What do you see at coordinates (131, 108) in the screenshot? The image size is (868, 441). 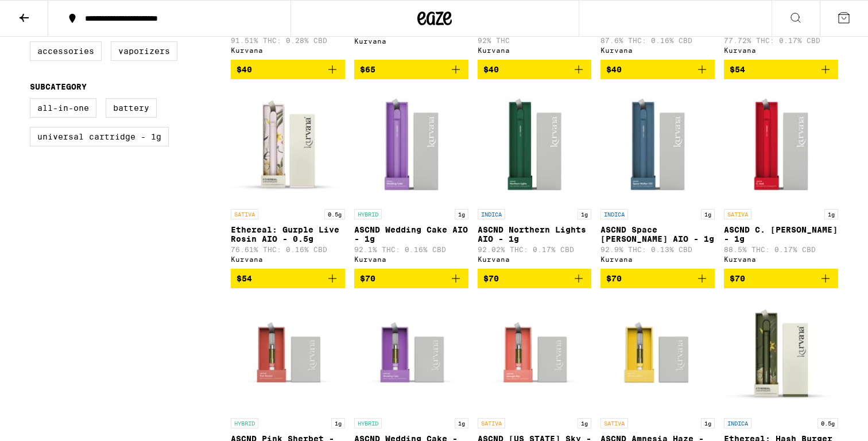 I see `label: Battery` at bounding box center [131, 108].